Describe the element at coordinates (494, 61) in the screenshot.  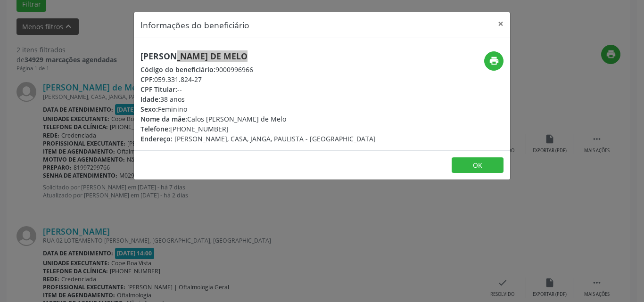
I see `i: print` at that location.